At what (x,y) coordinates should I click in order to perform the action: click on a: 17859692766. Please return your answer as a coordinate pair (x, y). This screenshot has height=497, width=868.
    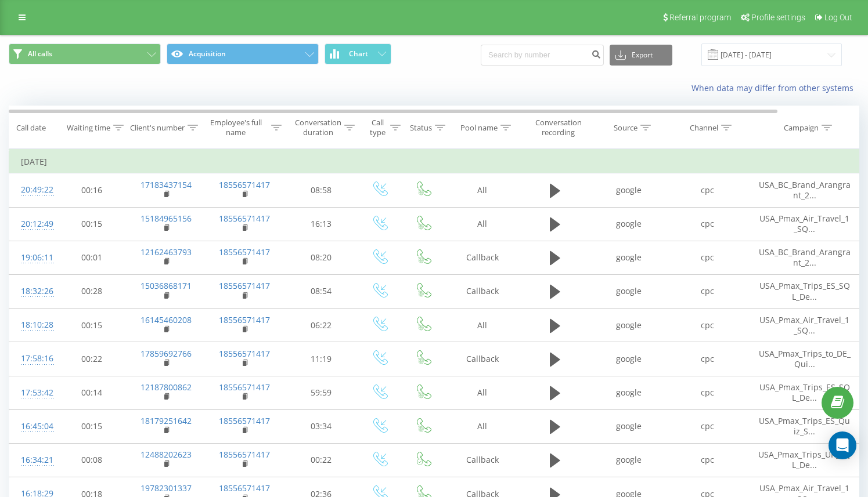
    Looking at the image, I should click on (166, 353).